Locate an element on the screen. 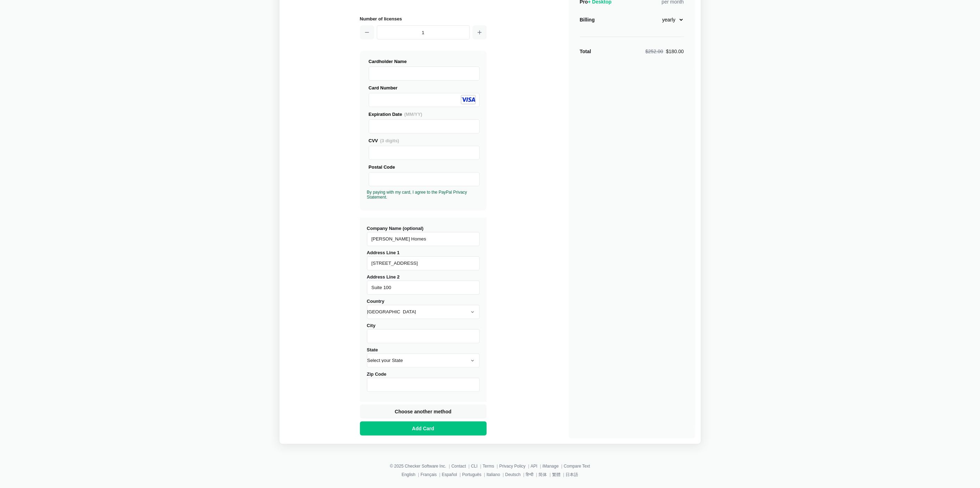 The width and height of the screenshot is (980, 488). label: Country is located at coordinates (423, 309).